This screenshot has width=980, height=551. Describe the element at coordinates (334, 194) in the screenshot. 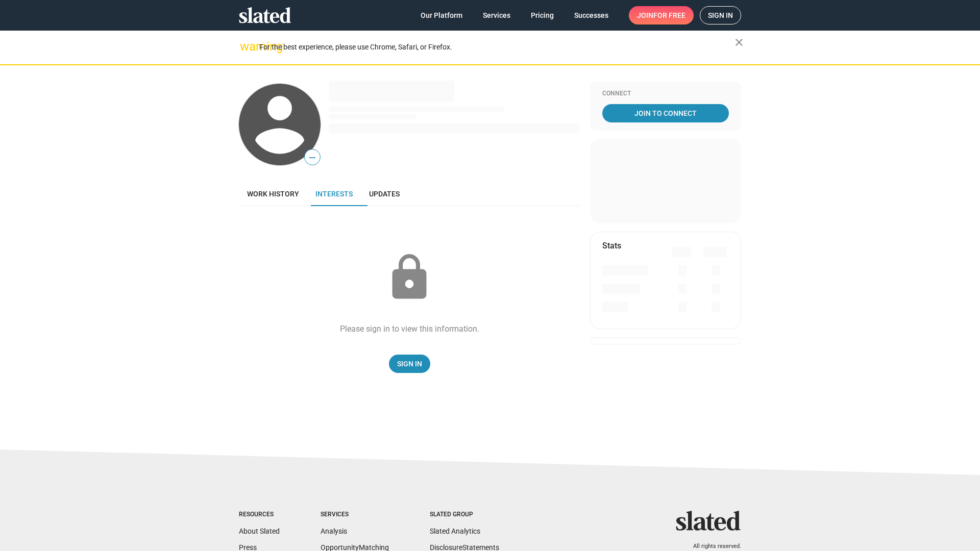

I see `a: Interests` at that location.